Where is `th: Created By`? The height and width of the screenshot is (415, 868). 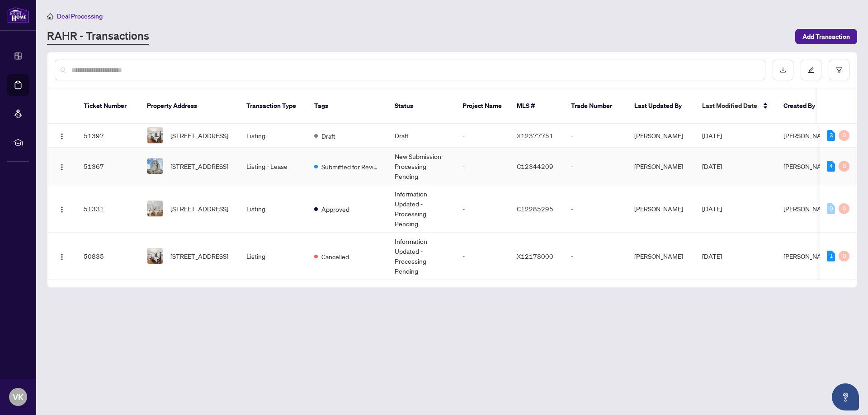
th: Created By is located at coordinates (803, 106).